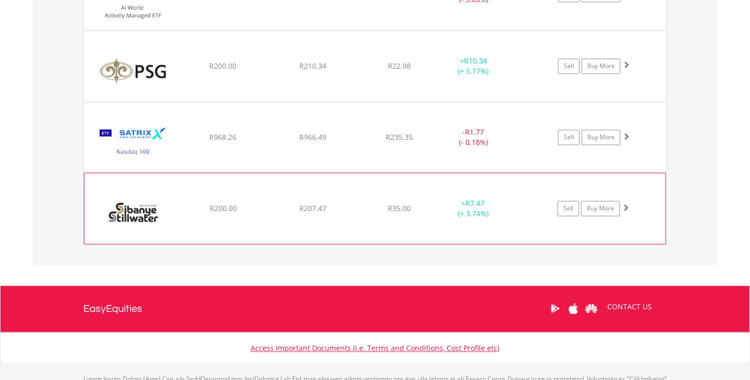  I want to click on img: EQU.ZA.SSW.png, so click(134, 213).